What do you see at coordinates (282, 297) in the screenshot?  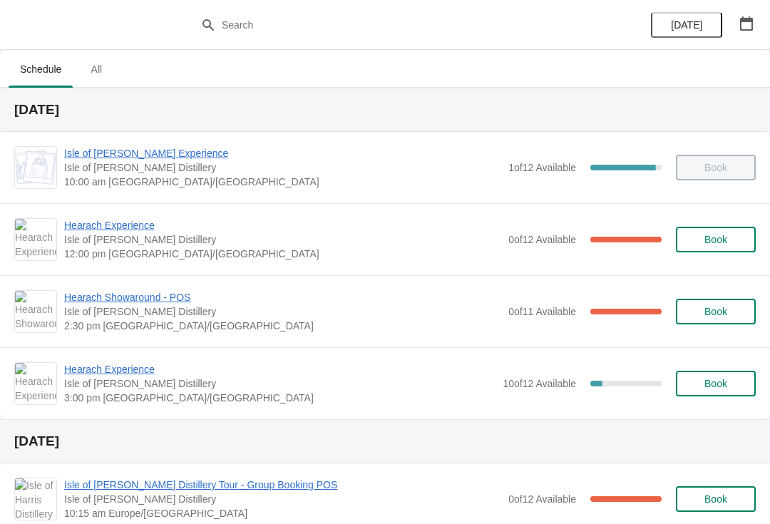 I see `span: Hearach Showaround - POS` at bounding box center [282, 297].